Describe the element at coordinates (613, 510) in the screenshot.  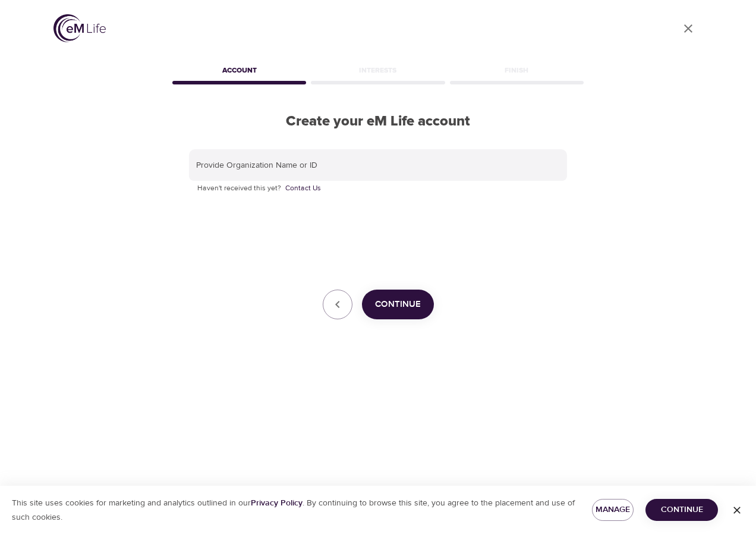
I see `span: Manage` at that location.